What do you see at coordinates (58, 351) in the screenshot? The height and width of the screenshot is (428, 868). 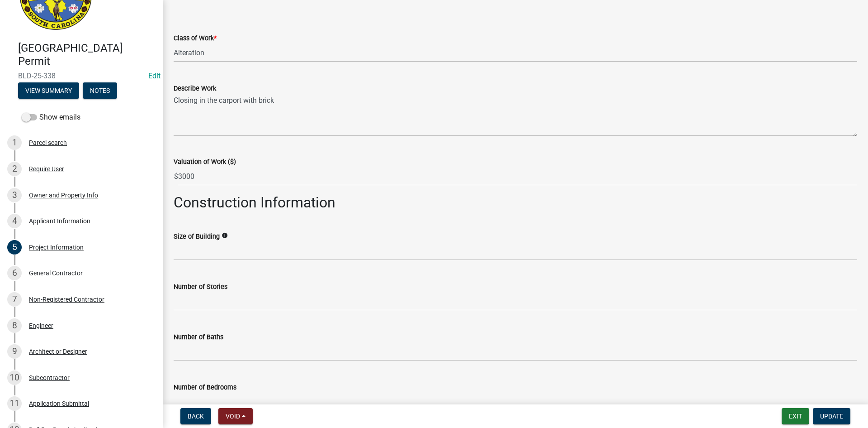 I see `div: Architect or Designer` at bounding box center [58, 351].